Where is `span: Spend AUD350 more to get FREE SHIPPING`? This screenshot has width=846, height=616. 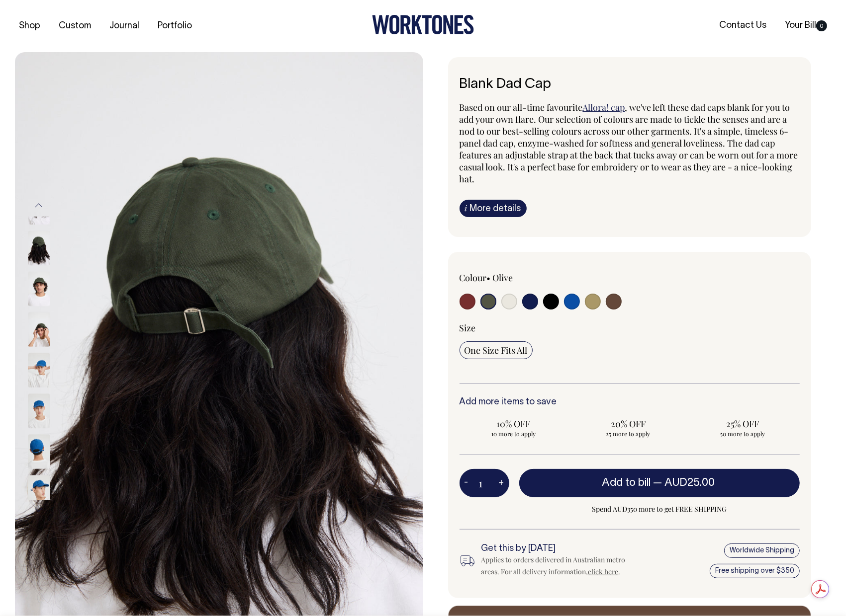
span: Spend AUD350 more to get FREE SHIPPING is located at coordinates (660, 510).